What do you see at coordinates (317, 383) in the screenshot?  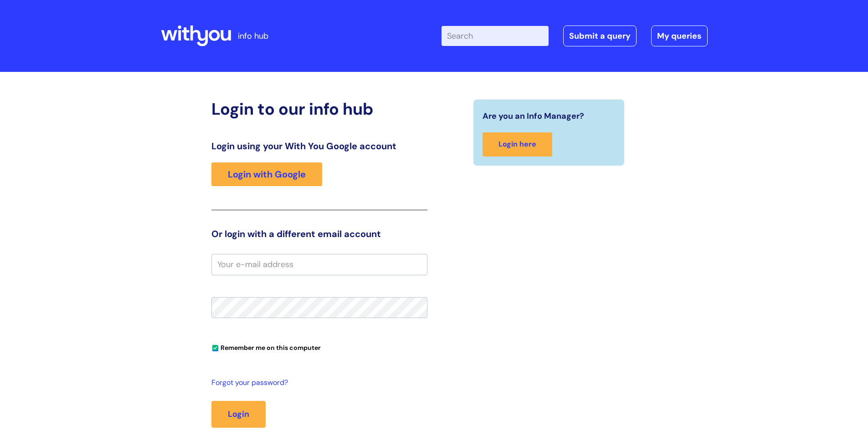 I see `a: Forgot your password?` at bounding box center [317, 383].